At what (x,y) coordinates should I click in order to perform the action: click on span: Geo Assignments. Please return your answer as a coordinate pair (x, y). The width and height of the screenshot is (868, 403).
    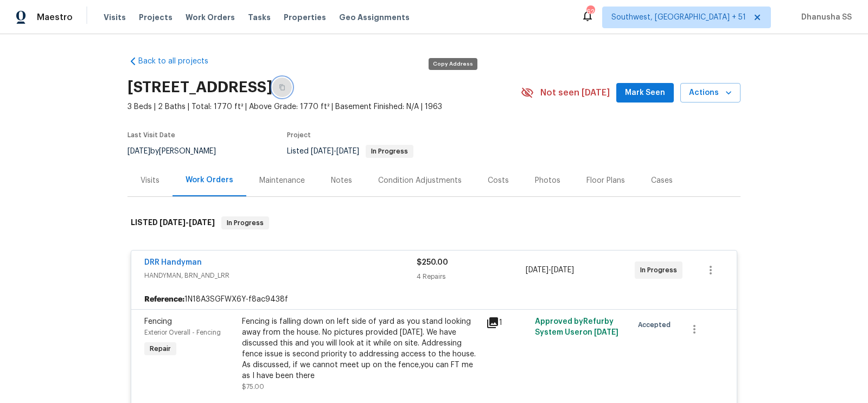
    Looking at the image, I should click on (375, 18).